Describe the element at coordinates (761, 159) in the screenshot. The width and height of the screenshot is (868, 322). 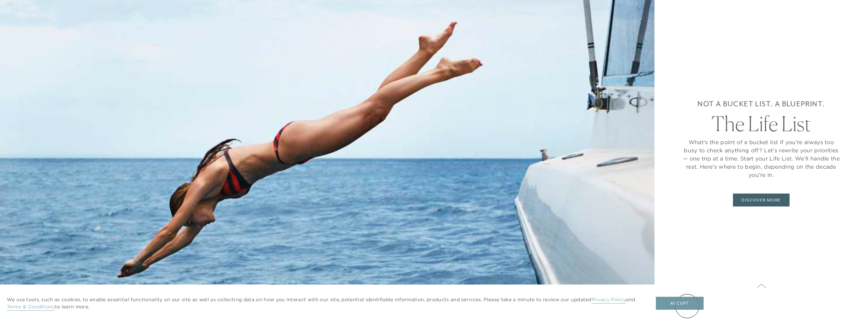
I see `p: What’s the point of a bucket list if you’re always too busy to check anything off? Let’s rewrite ...` at that location.